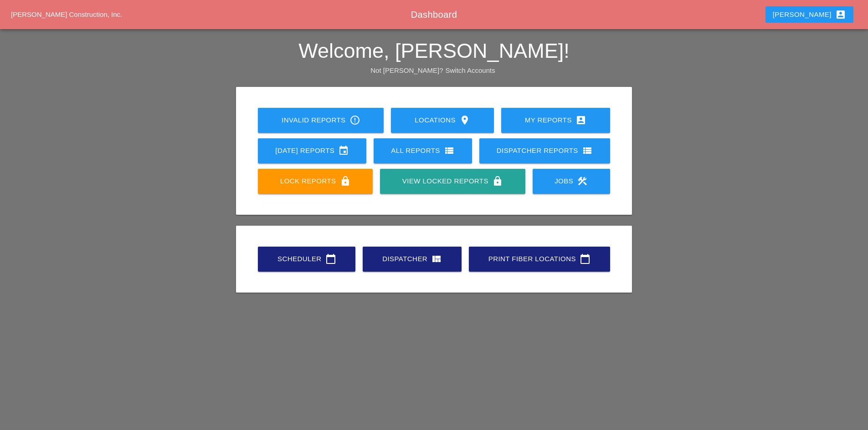  What do you see at coordinates (582, 181) in the screenshot?
I see `i: construction` at bounding box center [582, 181].